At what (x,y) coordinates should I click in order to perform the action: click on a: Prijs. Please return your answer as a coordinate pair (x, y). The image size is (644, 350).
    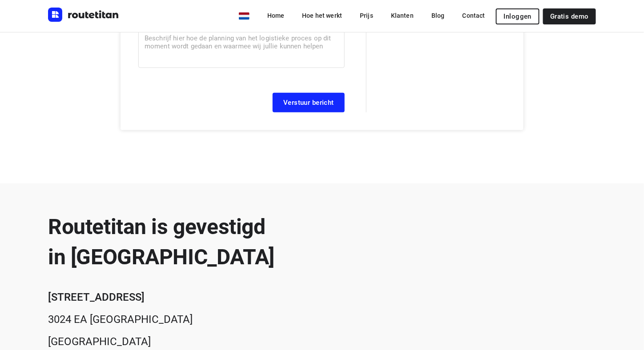
    Looking at the image, I should click on (367, 15).